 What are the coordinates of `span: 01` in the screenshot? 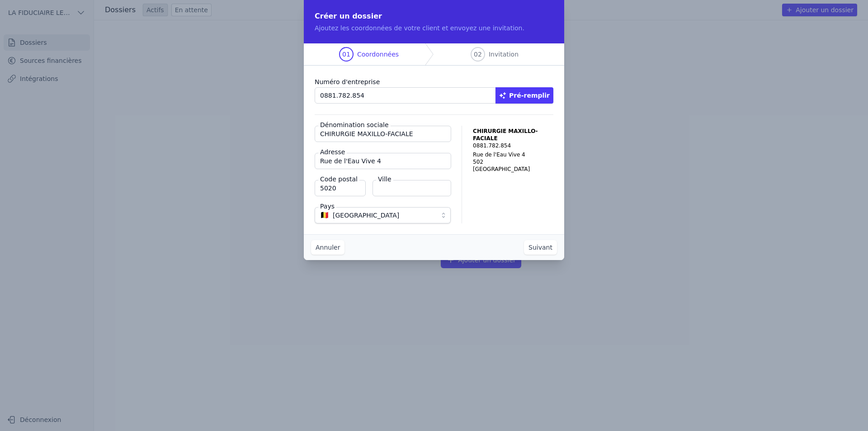 It's located at (346, 55).